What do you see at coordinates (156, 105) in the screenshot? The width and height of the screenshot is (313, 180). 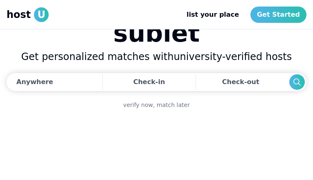 I see `a: verify now, match later` at bounding box center [156, 105].